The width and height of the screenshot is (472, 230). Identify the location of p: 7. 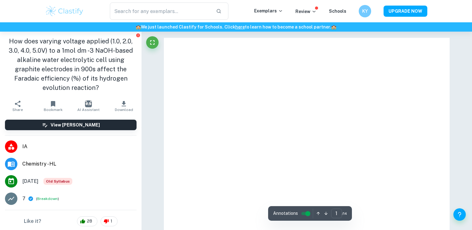
(24, 199).